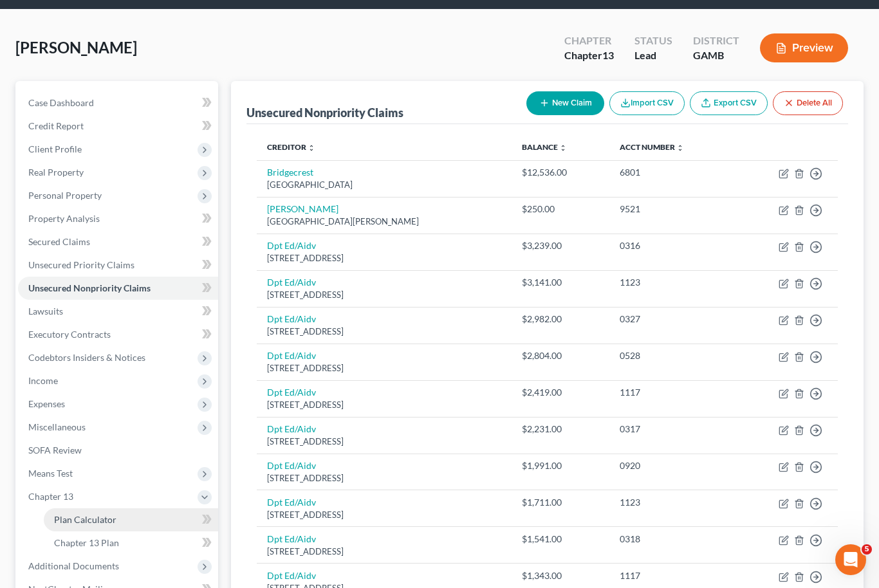 The width and height of the screenshot is (879, 588). I want to click on span: SOFA Review, so click(55, 450).